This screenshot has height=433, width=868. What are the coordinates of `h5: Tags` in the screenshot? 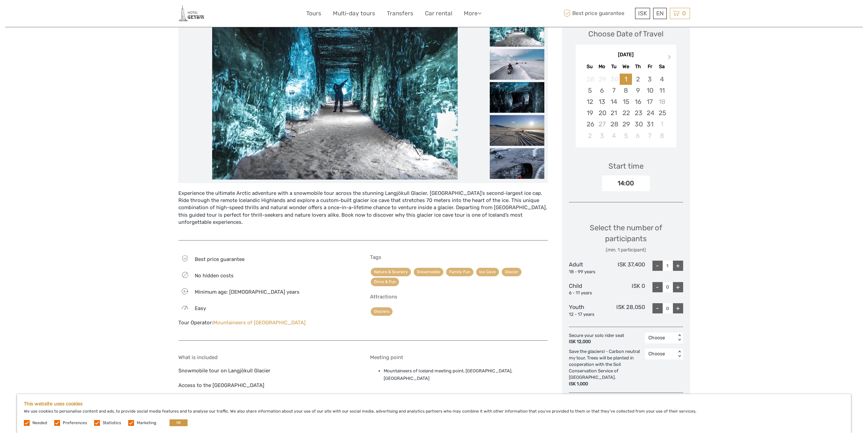 It's located at (458, 257).